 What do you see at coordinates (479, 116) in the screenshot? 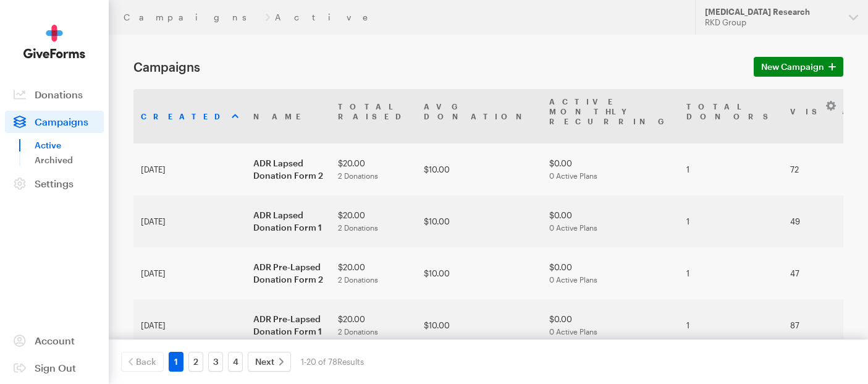
I see `th: AvgDonation: activate to sort column ascending` at bounding box center [479, 116].